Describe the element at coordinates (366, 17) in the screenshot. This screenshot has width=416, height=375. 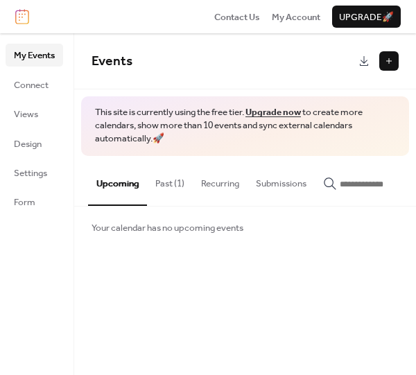
I see `button: Upgrade🚀` at that location.